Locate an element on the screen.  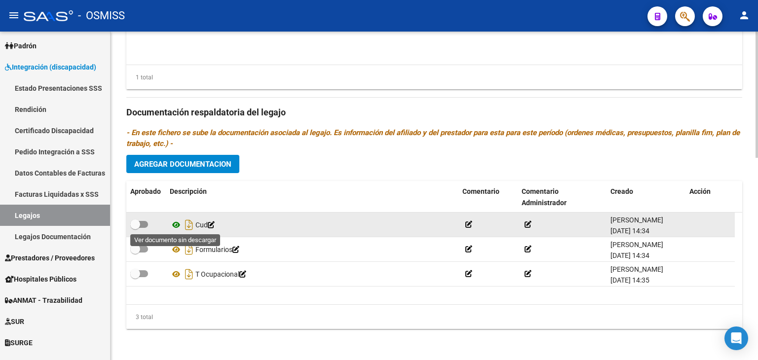
datatable-header-cell: Descripción is located at coordinates (312, 198).